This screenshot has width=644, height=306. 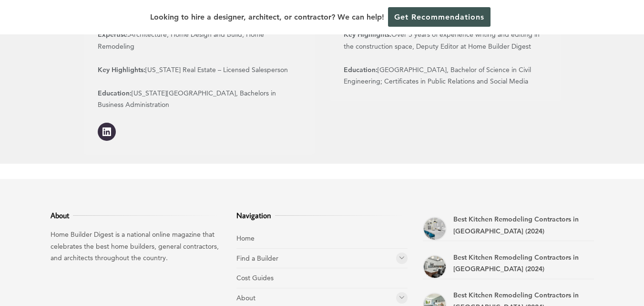 I want to click on a: About, so click(x=246, y=298).